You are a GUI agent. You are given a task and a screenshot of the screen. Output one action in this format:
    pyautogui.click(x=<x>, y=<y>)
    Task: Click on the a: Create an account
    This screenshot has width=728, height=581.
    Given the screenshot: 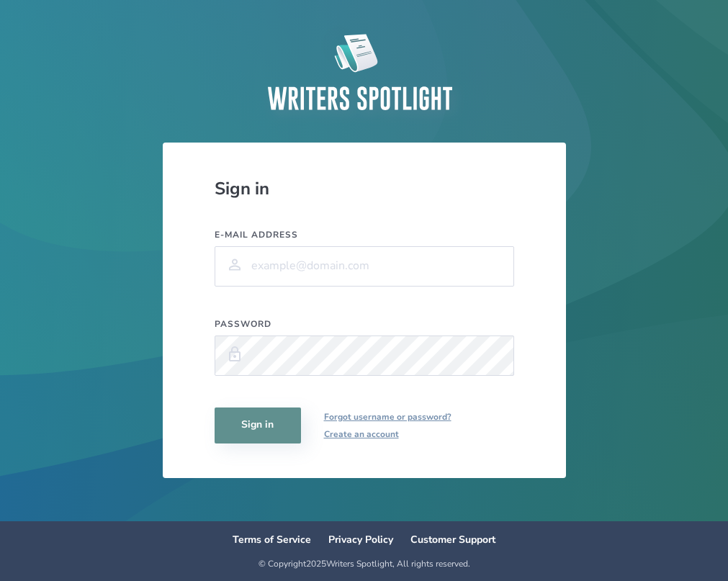 What is the action you would take?
    pyautogui.click(x=387, y=434)
    